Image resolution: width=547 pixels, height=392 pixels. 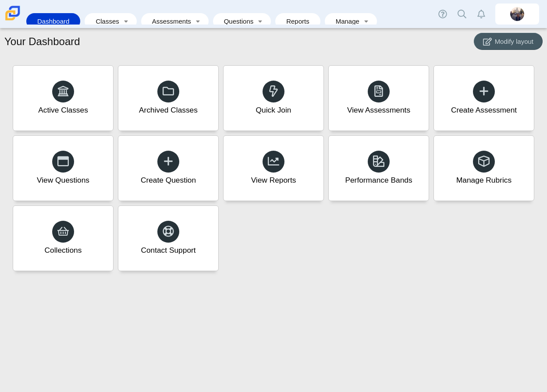 What do you see at coordinates (378, 180) in the screenshot?
I see `div: Performance Bands` at bounding box center [378, 180].